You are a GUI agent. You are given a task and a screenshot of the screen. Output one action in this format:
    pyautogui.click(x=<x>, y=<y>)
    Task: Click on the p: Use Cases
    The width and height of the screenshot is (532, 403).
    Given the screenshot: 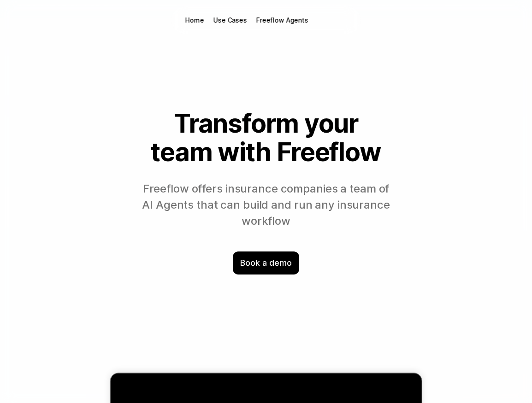 What is the action you would take?
    pyautogui.click(x=229, y=20)
    